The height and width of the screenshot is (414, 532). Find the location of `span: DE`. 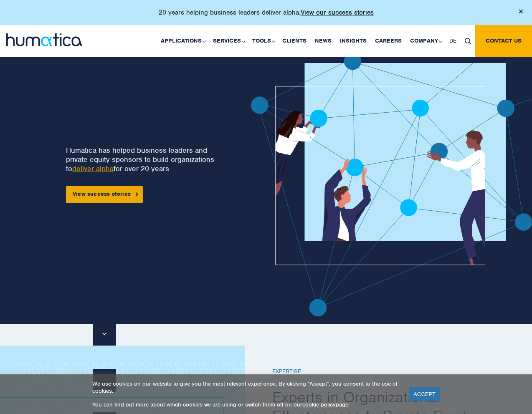

span: DE is located at coordinates (453, 40).